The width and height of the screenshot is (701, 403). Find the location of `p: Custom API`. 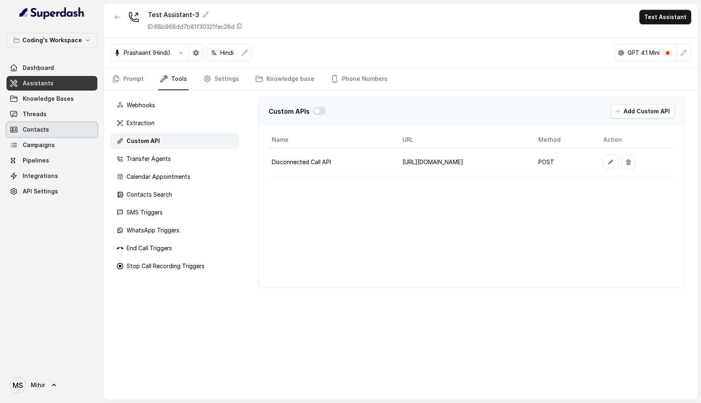

p: Custom API is located at coordinates (143, 141).